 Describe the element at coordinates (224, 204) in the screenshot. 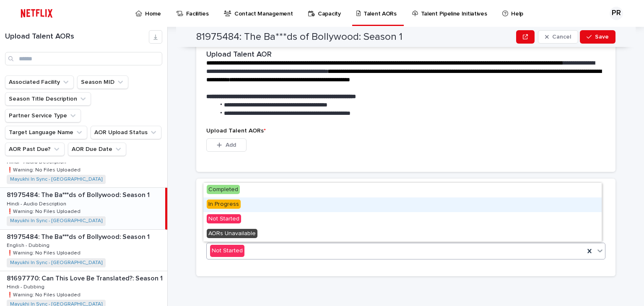

I see `span: In Progress` at that location.